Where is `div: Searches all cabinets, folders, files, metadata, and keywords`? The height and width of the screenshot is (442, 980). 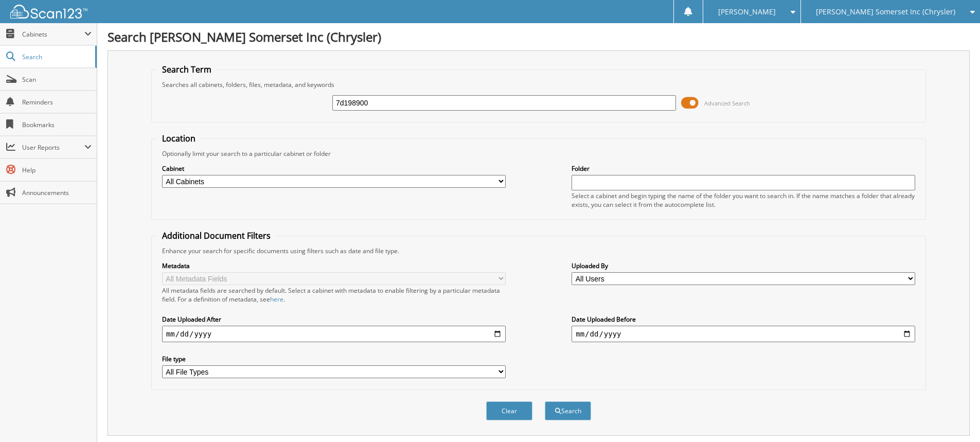
div: Searches all cabinets, folders, files, metadata, and keywords is located at coordinates (538, 85).